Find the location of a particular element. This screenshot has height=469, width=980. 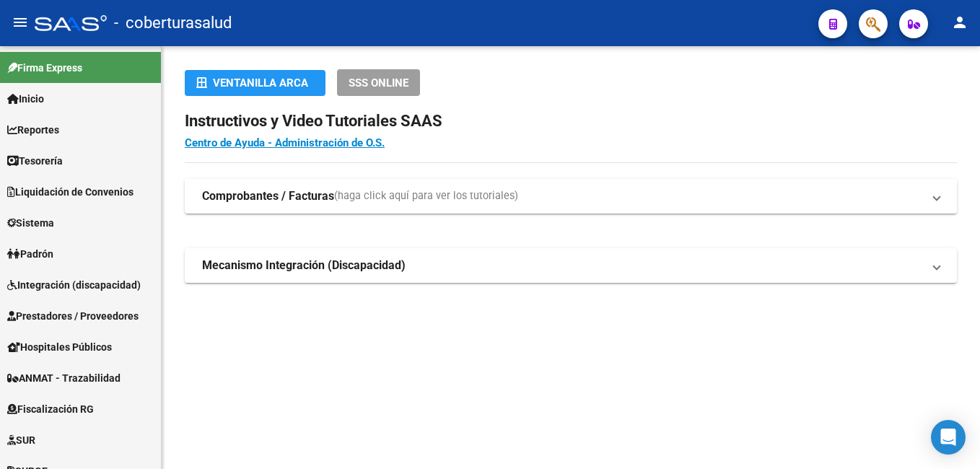

button: Ventanilla ARCA is located at coordinates (255, 83).